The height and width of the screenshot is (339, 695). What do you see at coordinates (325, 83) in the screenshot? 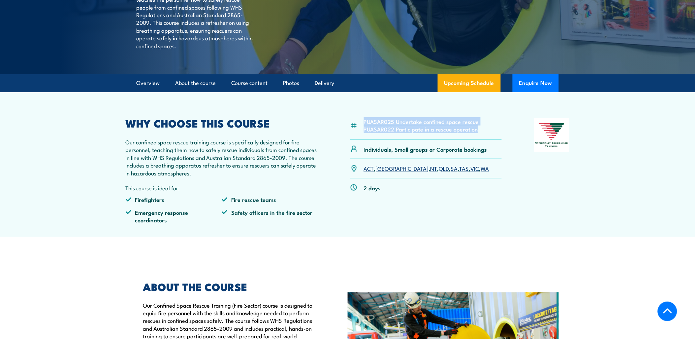
I see `a: Delivery` at bounding box center [325, 83].